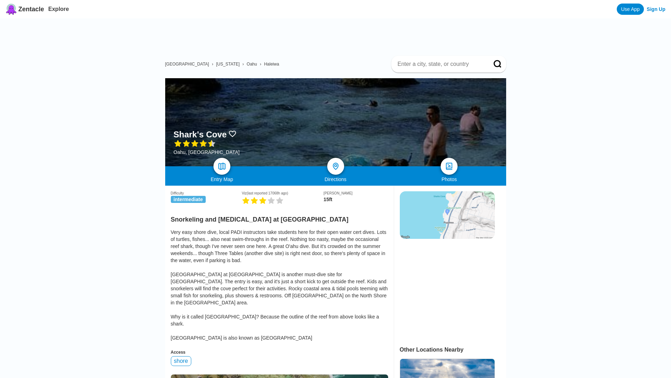 Image resolution: width=671 pixels, height=378 pixels. I want to click on a: Zentacle logoZentacle, so click(25, 9).